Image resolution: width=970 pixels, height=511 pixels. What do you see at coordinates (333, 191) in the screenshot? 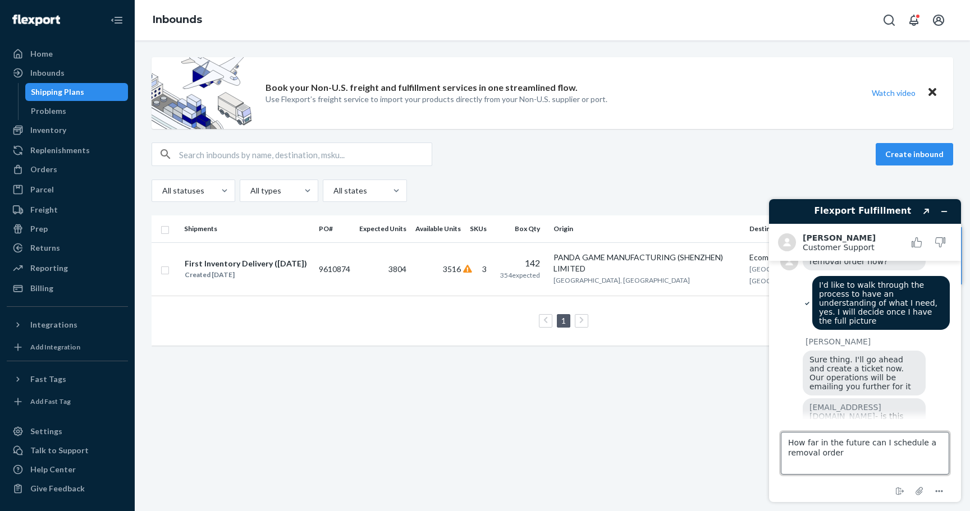
I see `input: All states` at bounding box center [333, 191].